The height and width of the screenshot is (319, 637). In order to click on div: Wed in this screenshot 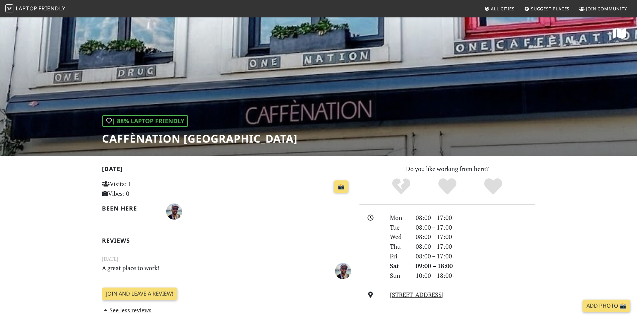, I will do `click(399, 236)`.